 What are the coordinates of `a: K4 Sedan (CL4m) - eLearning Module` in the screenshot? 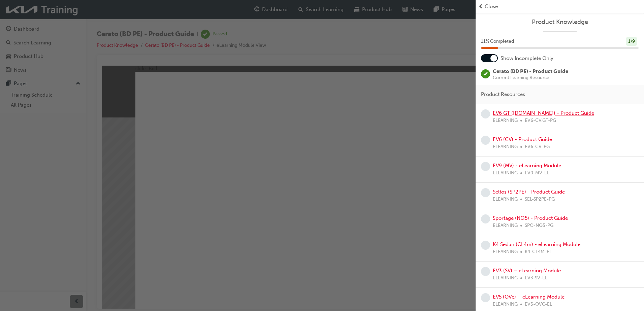 It's located at (536, 244).